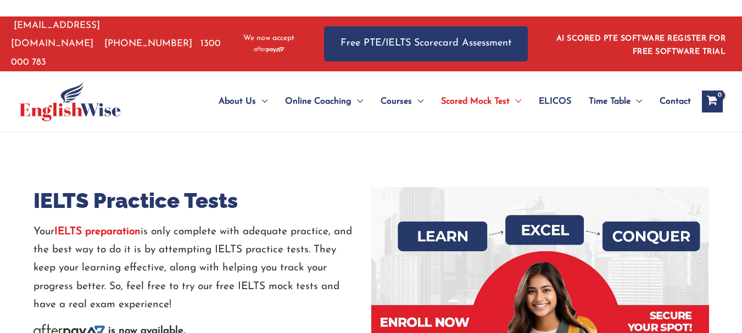 This screenshot has width=742, height=333. Describe the element at coordinates (237, 102) in the screenshot. I see `span: About Us` at that location.